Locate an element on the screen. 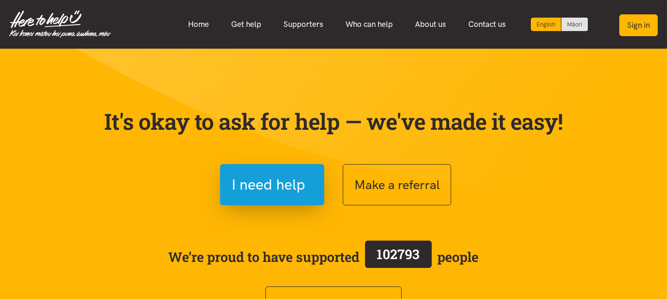  a: Contact us is located at coordinates (487, 24).